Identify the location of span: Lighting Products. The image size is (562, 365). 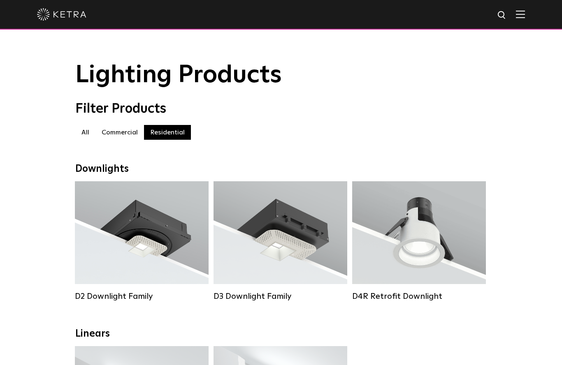
(178, 75).